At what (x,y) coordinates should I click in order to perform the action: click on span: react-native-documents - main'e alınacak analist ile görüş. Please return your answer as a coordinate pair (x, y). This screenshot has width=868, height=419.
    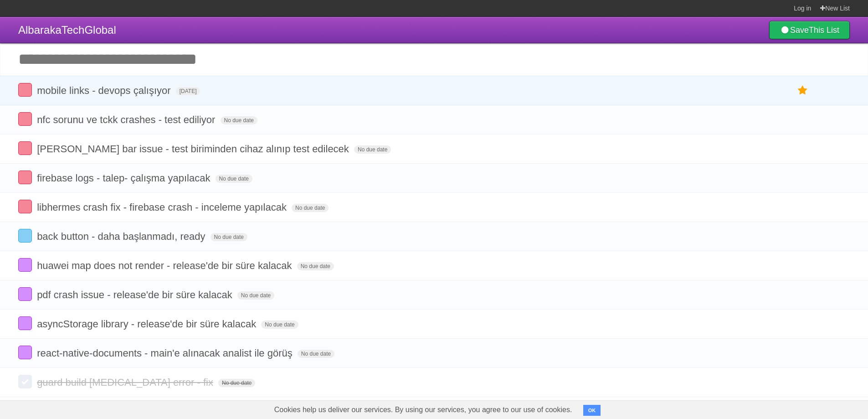
    Looking at the image, I should click on (166, 353).